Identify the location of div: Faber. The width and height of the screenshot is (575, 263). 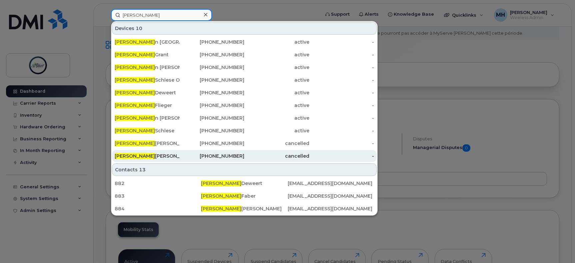
(244, 196).